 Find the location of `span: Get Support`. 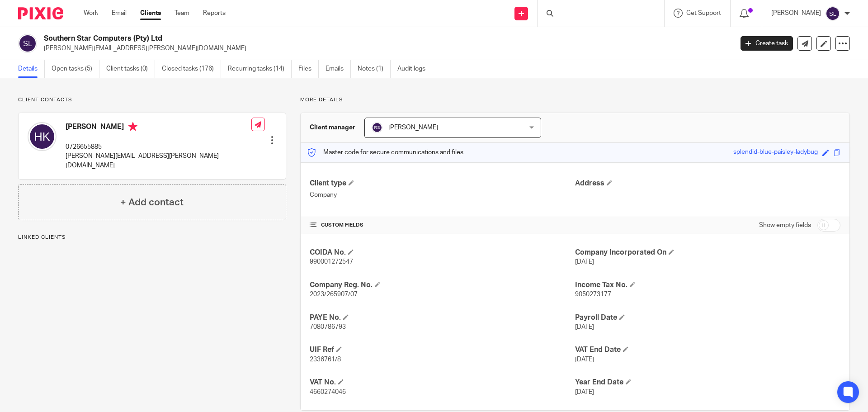

span: Get Support is located at coordinates (704, 13).